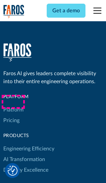 This screenshot has height=183, width=106. Describe the element at coordinates (14, 11) in the screenshot. I see `img: Logo of the analytics and reporting company Faros.` at that location.